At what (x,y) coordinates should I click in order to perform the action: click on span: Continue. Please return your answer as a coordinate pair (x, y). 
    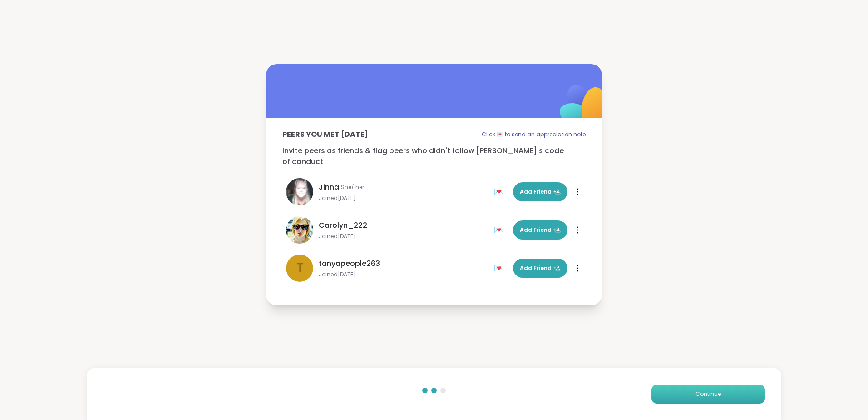
    Looking at the image, I should click on (708, 393).